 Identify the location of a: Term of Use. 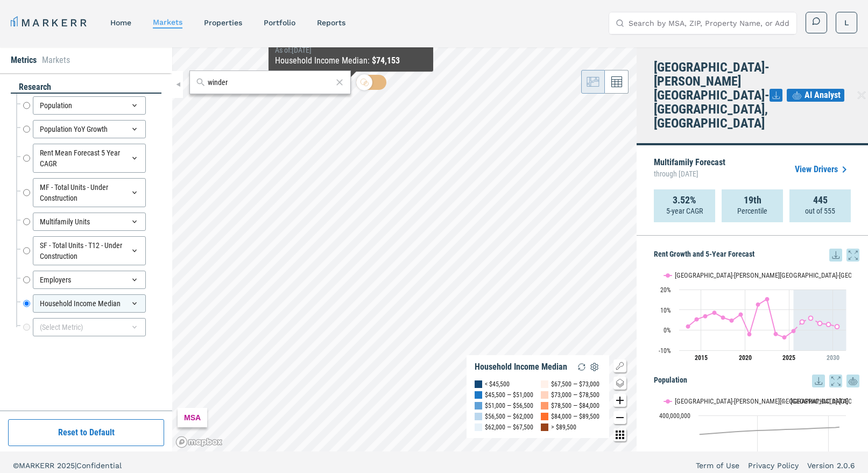
(718, 465).